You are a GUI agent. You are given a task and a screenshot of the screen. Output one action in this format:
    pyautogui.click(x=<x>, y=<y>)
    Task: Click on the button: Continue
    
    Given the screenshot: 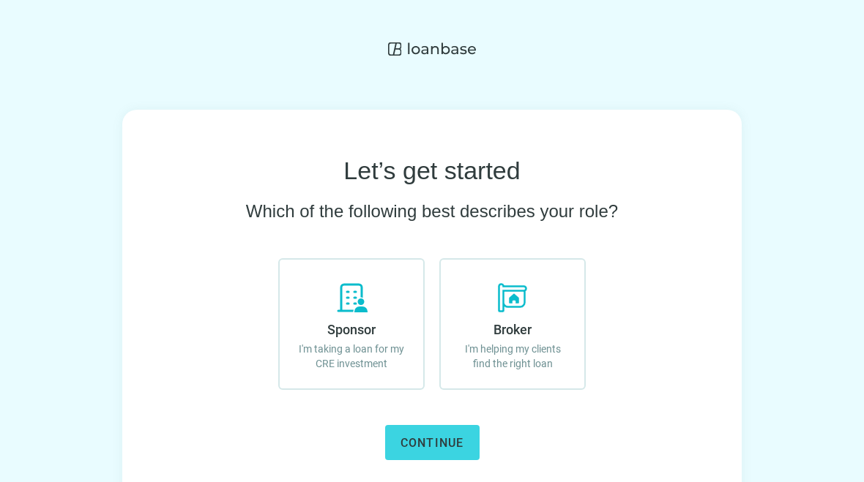 What is the action you would take?
    pyautogui.click(x=432, y=443)
    